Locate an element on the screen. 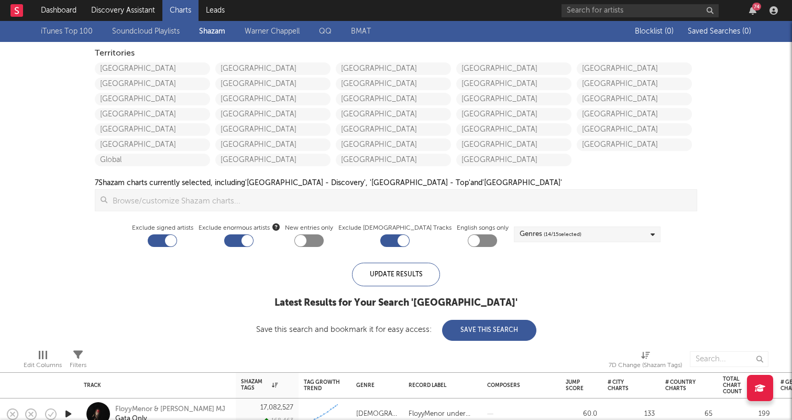 This screenshot has height=420, width=792. input: Search... is located at coordinates (729, 359).